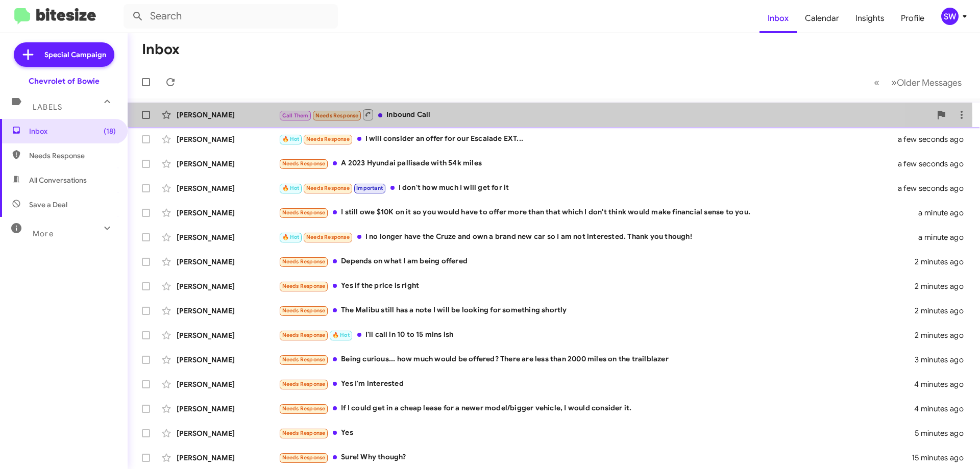  What do you see at coordinates (943, 433) in the screenshot?
I see `div: 5 minutes ago` at bounding box center [943, 433].